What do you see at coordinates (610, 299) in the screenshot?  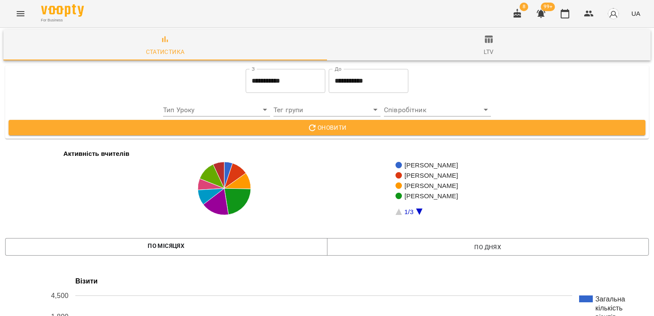 I see `text: Загальна` at bounding box center [610, 299].